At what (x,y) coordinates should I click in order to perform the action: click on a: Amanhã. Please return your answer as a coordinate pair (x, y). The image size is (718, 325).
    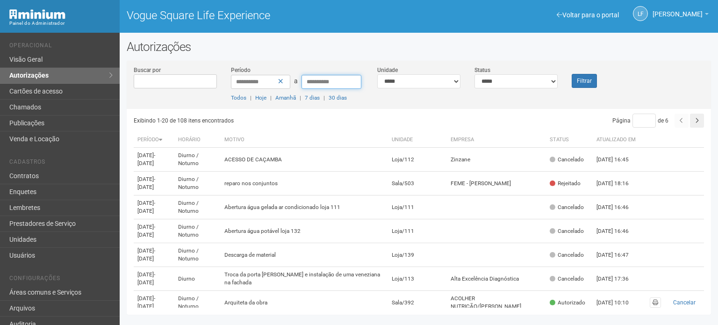
    Looking at the image, I should click on (286, 98).